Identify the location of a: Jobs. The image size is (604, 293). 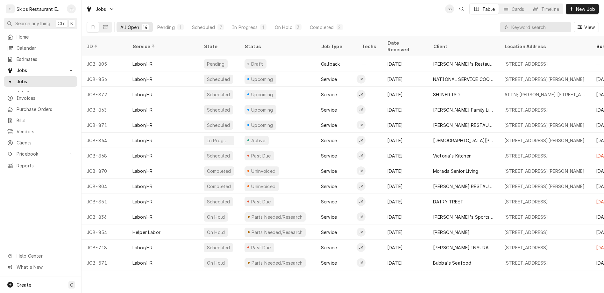
(40, 81).